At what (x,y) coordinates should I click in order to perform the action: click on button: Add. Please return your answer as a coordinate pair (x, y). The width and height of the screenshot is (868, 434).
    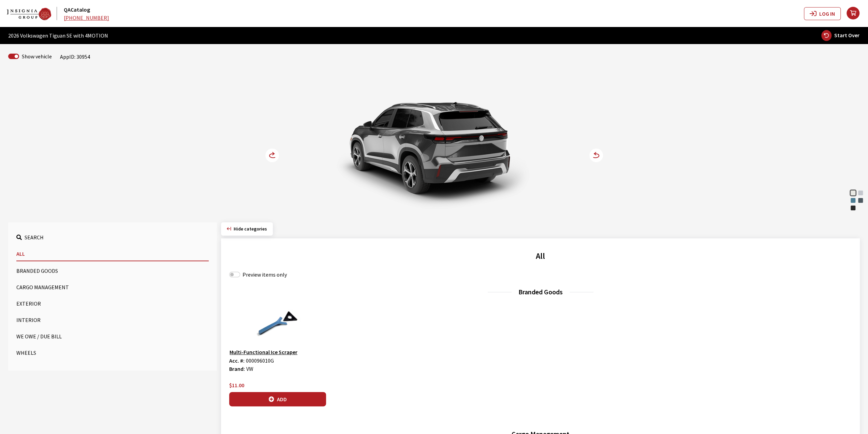
    Looking at the image, I should click on (278, 399).